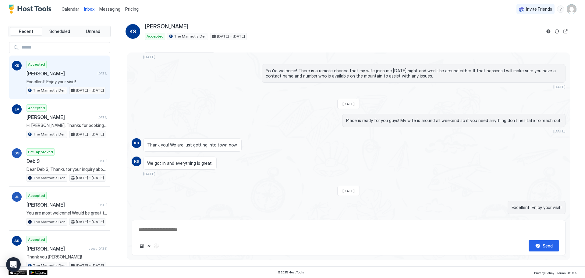  What do you see at coordinates (59, 31) in the screenshot?
I see `div: tab-group` at bounding box center [59, 31].